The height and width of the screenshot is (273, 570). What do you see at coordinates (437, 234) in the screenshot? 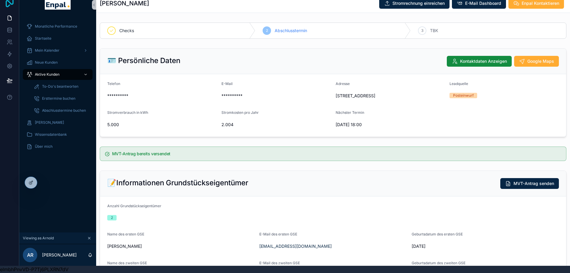
I see `span: Geburtsdatum des ersten GSE` at bounding box center [437, 234].